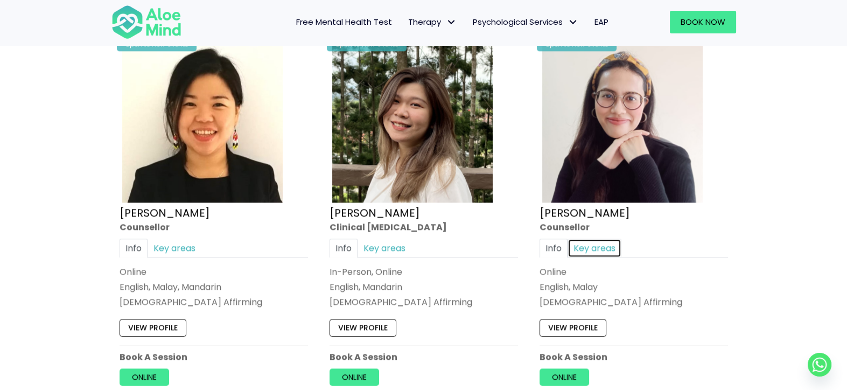 This screenshot has width=847, height=390. What do you see at coordinates (406, 22) in the screenshot?
I see `nav: Menu` at bounding box center [406, 22].